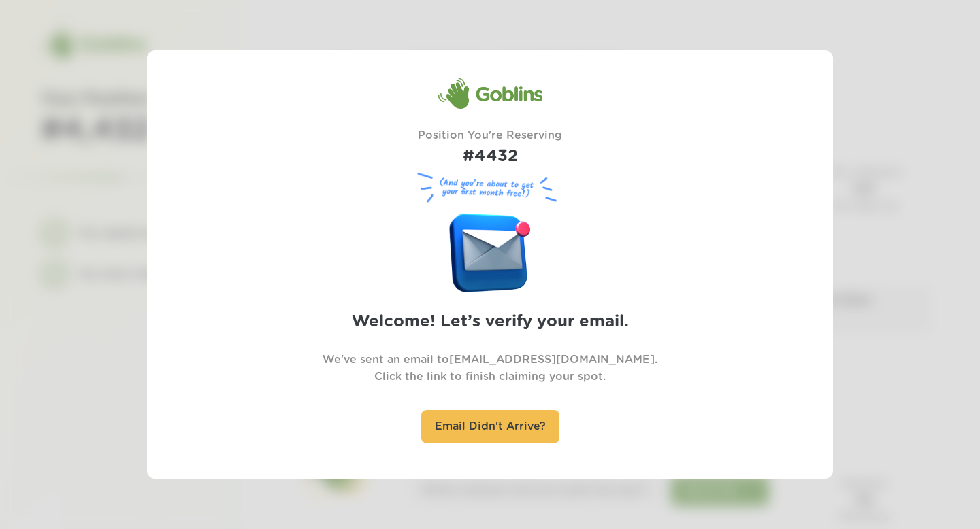 This screenshot has height=529, width=980. What do you see at coordinates (490, 322) in the screenshot?
I see `h2: Welcome! Let’s verify your email.` at bounding box center [490, 322].